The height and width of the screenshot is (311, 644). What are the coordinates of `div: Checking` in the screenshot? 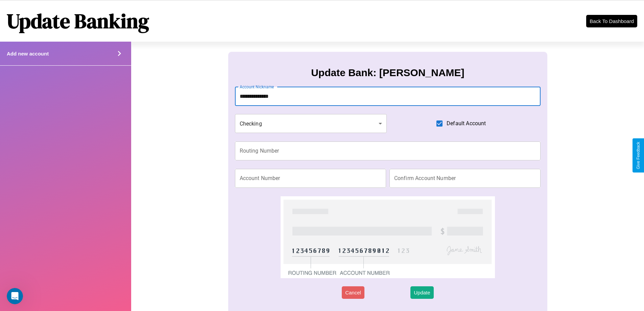 It's located at (311, 124).